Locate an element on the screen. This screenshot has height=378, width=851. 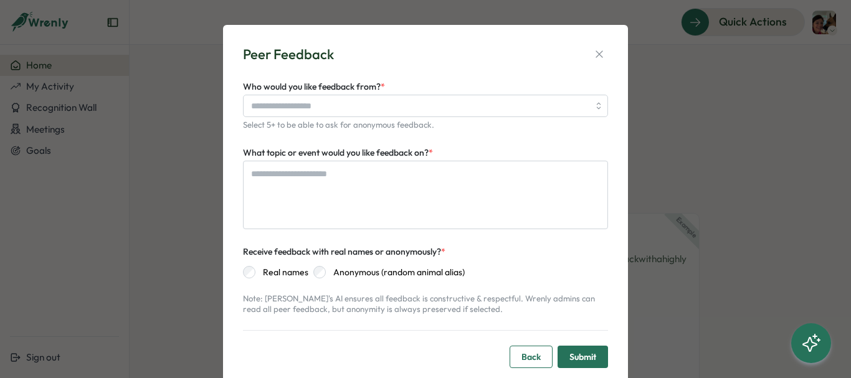
button: Submit is located at coordinates (582, 357).